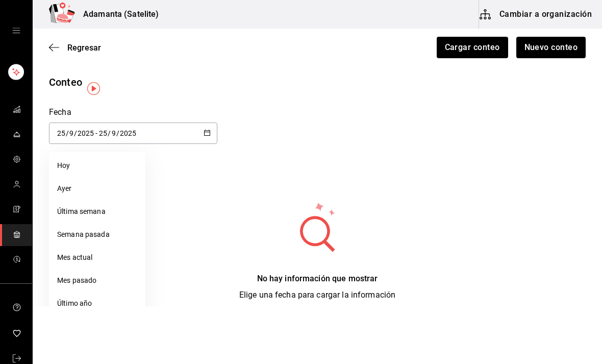 The image size is (602, 364). Describe the element at coordinates (97, 280) in the screenshot. I see `li: Mes pasado` at that location.